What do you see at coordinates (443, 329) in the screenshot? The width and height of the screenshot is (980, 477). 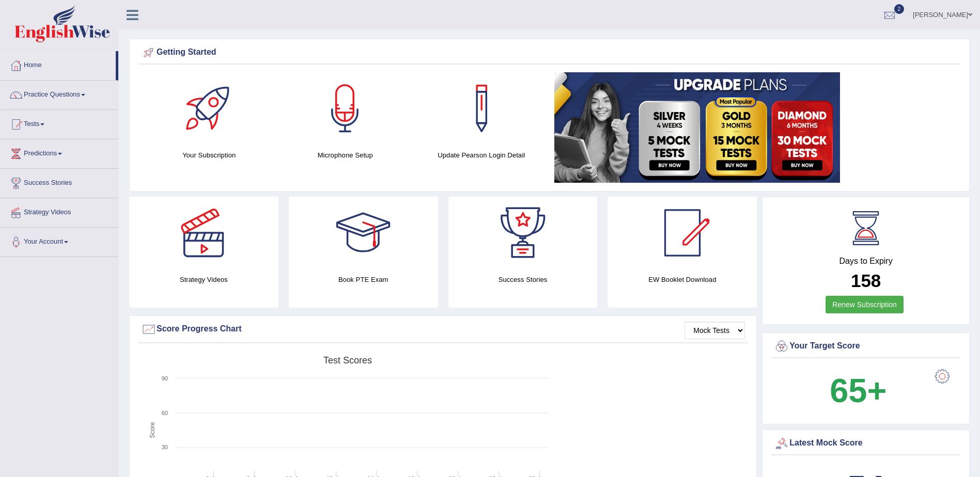 I see `div: Score Progress Chart` at bounding box center [443, 329].